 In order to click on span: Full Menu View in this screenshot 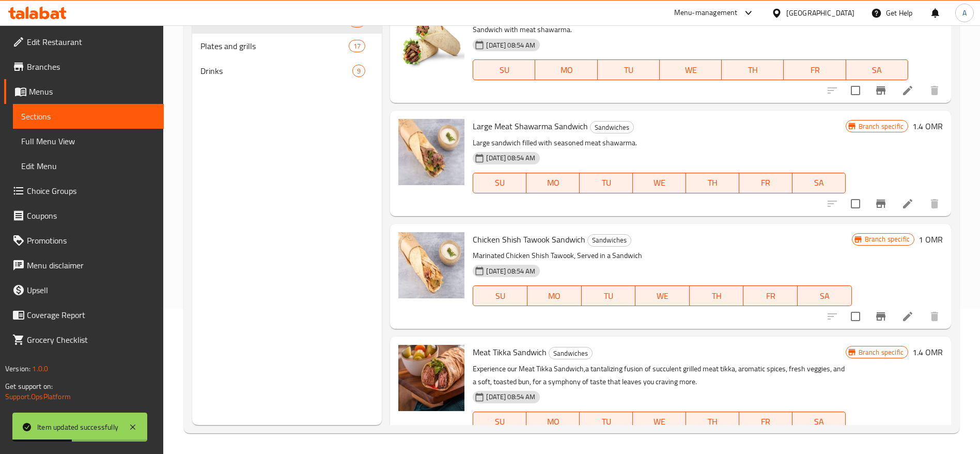, I will do `click(88, 141)`.